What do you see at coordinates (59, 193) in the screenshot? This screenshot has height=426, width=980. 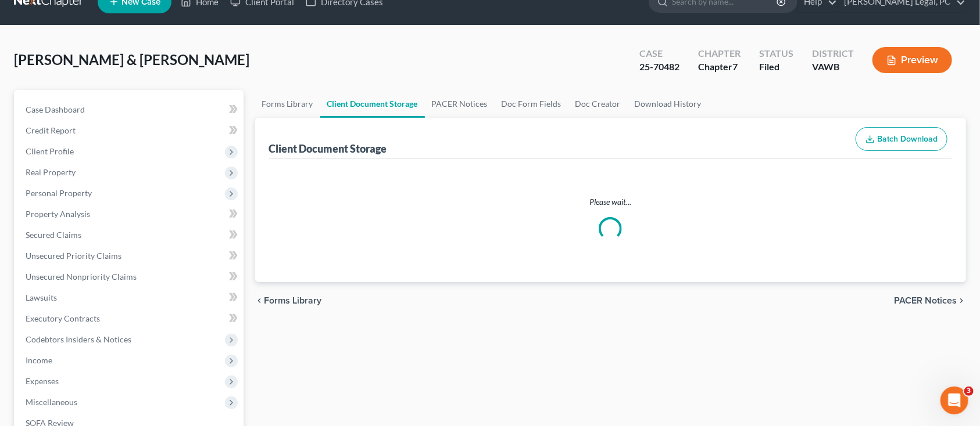 I see `span: Personal Property` at bounding box center [59, 193].